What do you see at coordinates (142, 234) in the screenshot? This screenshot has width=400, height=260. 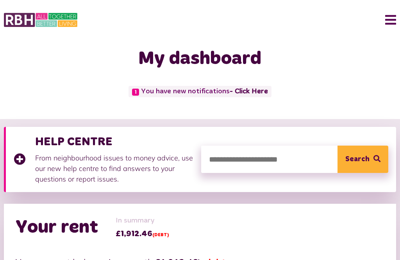 I see `span: £1,912.46` at bounding box center [142, 234].